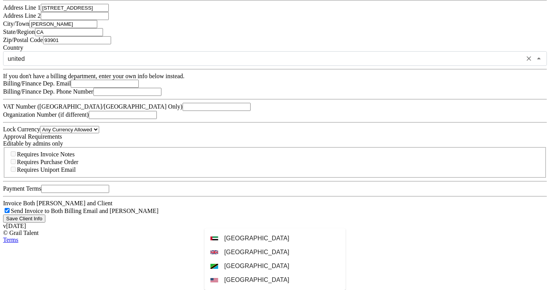 This screenshot has width=550, height=290. What do you see at coordinates (275, 143) in the screenshot?
I see `div: Editable by admins only` at bounding box center [275, 143].